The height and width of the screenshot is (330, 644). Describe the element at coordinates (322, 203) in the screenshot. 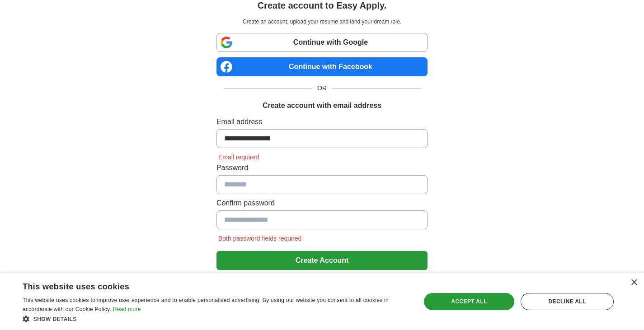

I see `label: Confirm password` at that location.